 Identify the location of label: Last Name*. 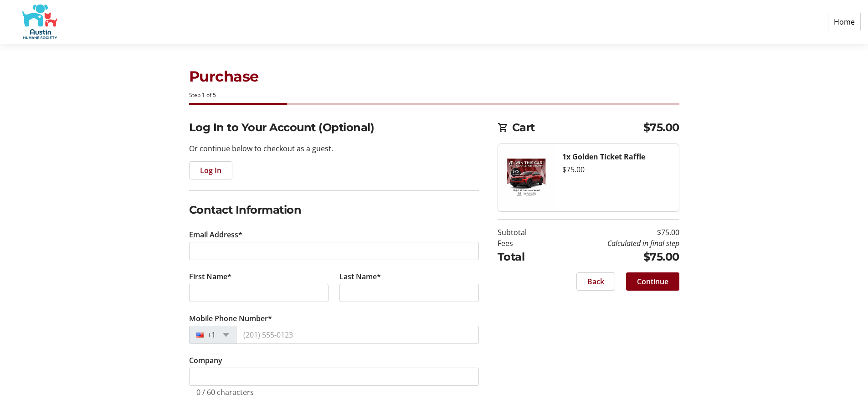
(360, 277).